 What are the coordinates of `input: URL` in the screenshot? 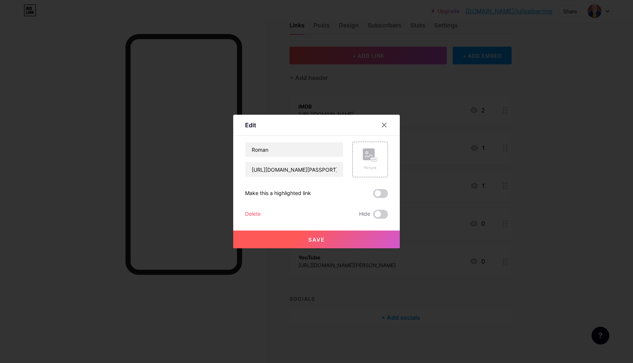 It's located at (294, 170).